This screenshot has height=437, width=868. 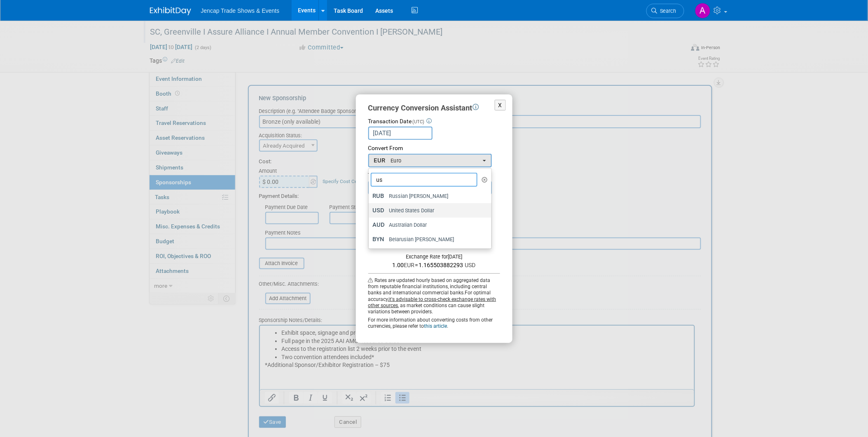 I want to click on div: Convert From, so click(x=434, y=148).